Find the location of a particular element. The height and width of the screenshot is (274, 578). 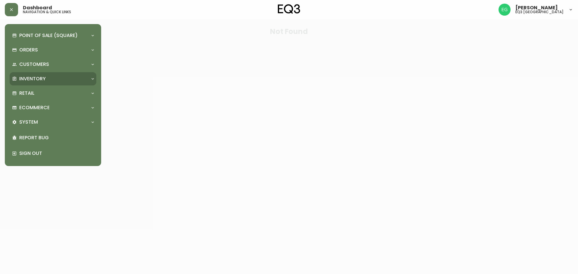

p: System is located at coordinates (29, 122).